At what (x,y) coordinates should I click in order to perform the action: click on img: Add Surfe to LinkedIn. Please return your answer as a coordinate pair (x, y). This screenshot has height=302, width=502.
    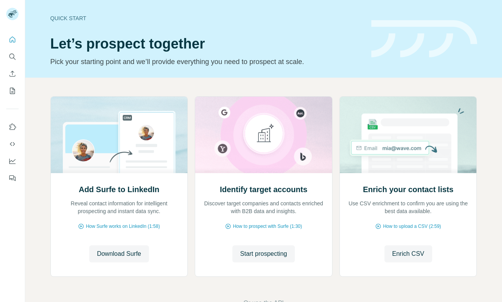
    Looking at the image, I should click on (119, 135).